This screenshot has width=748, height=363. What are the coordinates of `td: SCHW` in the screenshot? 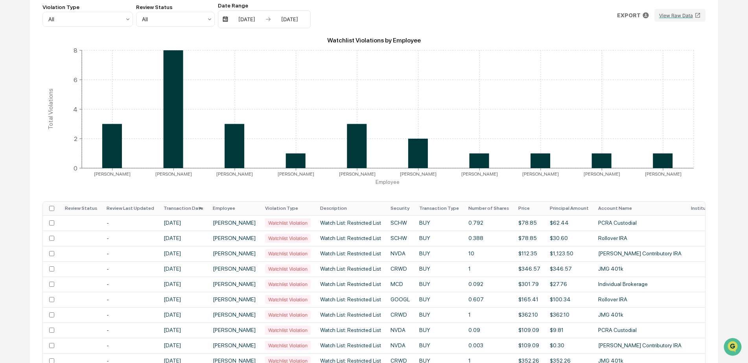 It's located at (400, 223).